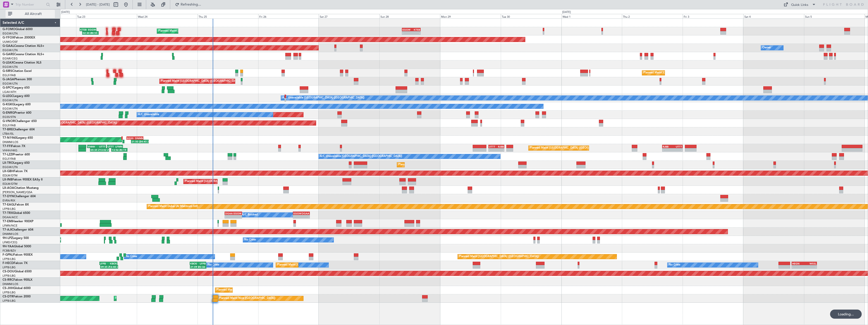  I want to click on div: 05:35 Z, so click(95, 149).